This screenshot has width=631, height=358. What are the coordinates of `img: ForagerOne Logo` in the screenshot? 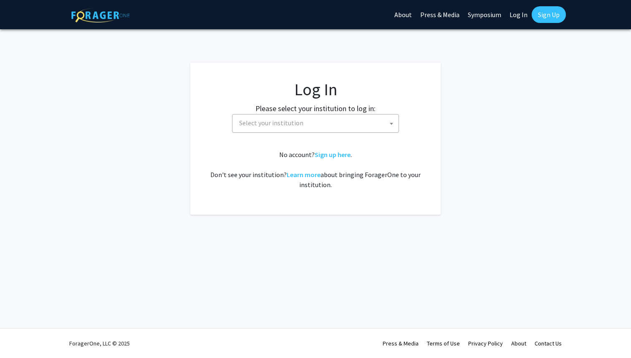 It's located at (101, 15).